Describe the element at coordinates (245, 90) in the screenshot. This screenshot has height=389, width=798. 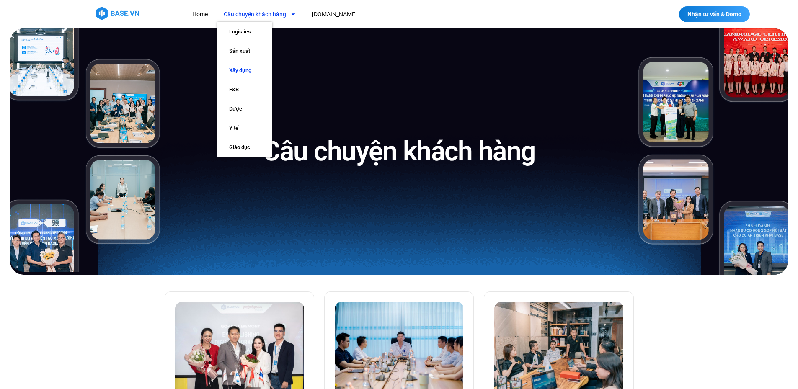
I see `ul: Câu chuyện khách hàng` at that location.